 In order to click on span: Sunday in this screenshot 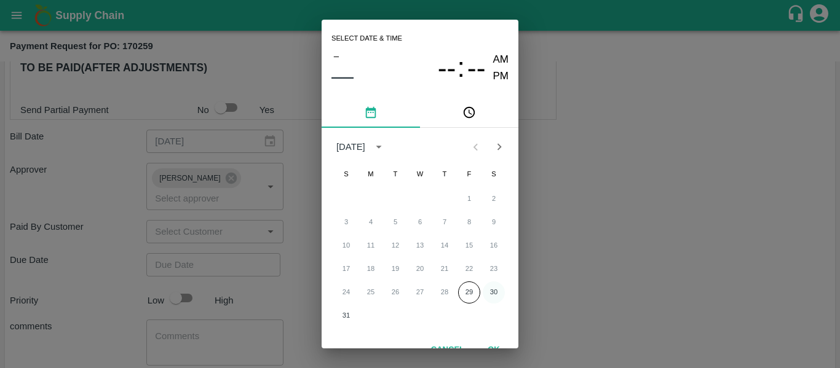, I will do `click(346, 175)`.